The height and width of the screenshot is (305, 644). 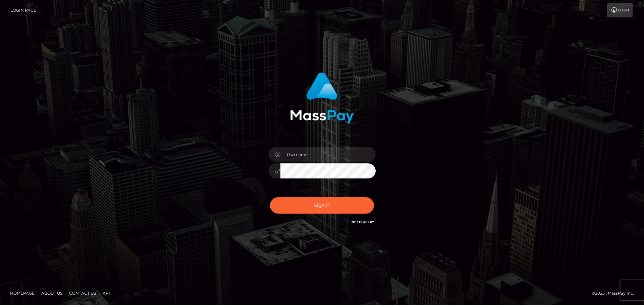 I want to click on button: Sign in, so click(x=322, y=205).